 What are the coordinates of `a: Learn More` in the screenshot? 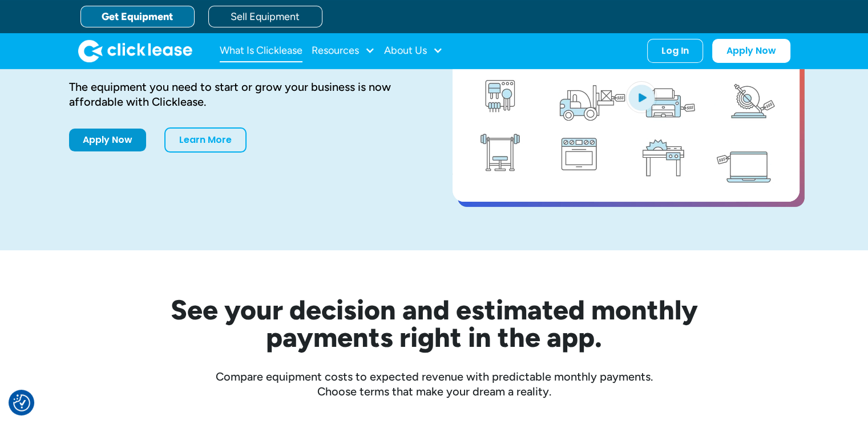 It's located at (205, 140).